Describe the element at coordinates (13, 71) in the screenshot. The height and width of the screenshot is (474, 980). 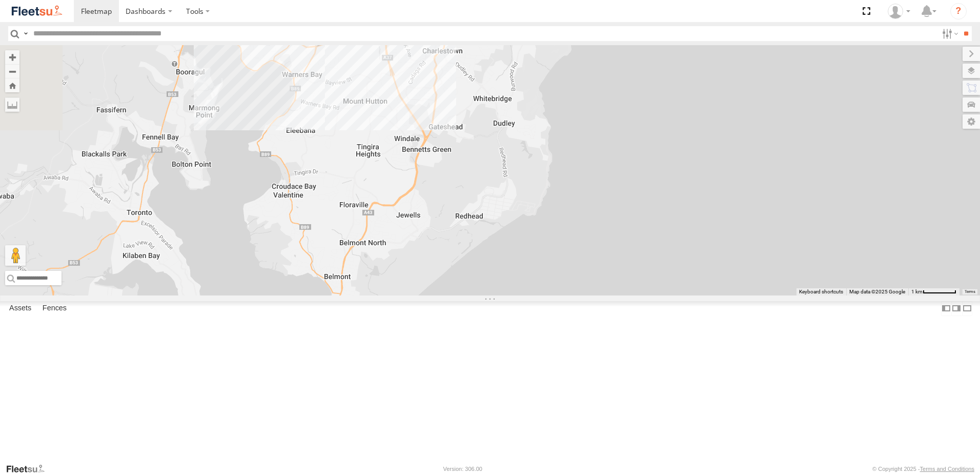
I see `button: Zoom out` at that location.